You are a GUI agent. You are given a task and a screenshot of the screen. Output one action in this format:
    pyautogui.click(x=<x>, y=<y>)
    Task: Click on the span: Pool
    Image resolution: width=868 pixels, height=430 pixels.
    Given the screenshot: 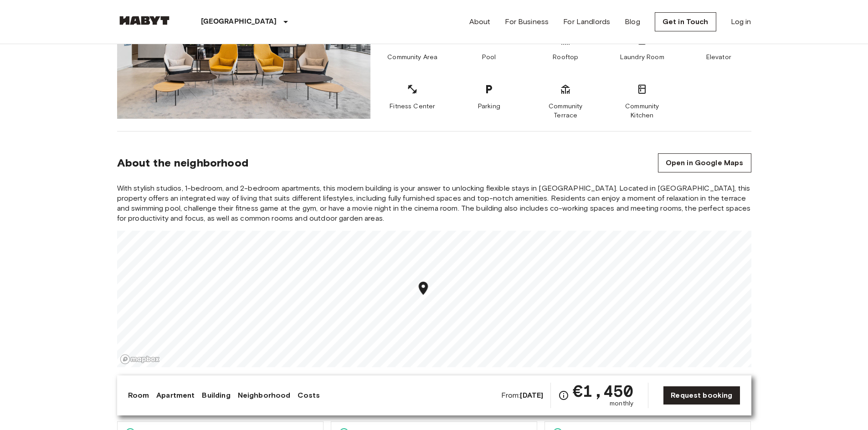 What is the action you would take?
    pyautogui.click(x=488, y=57)
    